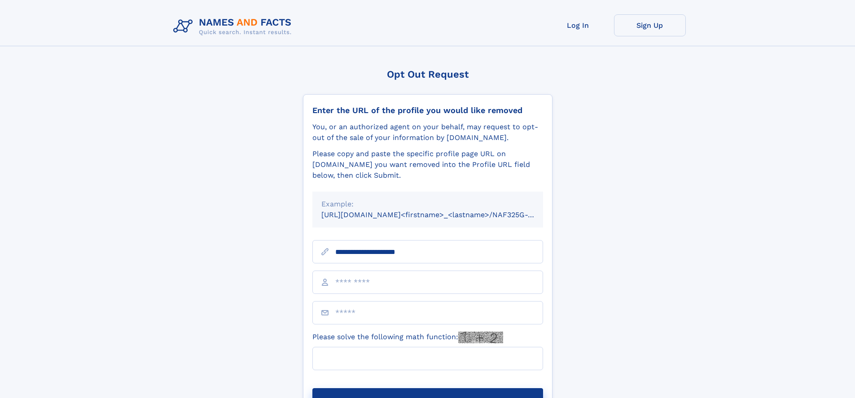  Describe the element at coordinates (428, 204) in the screenshot. I see `div: Example:` at that location.